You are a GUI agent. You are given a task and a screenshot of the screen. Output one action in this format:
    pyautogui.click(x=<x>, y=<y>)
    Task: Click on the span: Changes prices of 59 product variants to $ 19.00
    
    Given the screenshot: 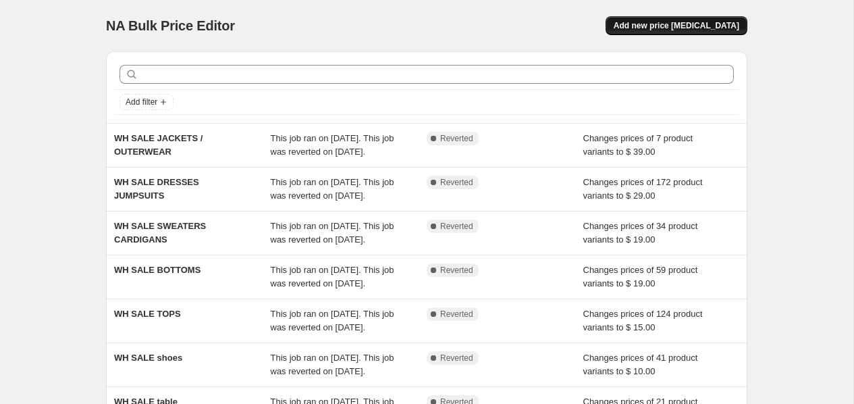 What is the action you would take?
    pyautogui.click(x=641, y=276)
    